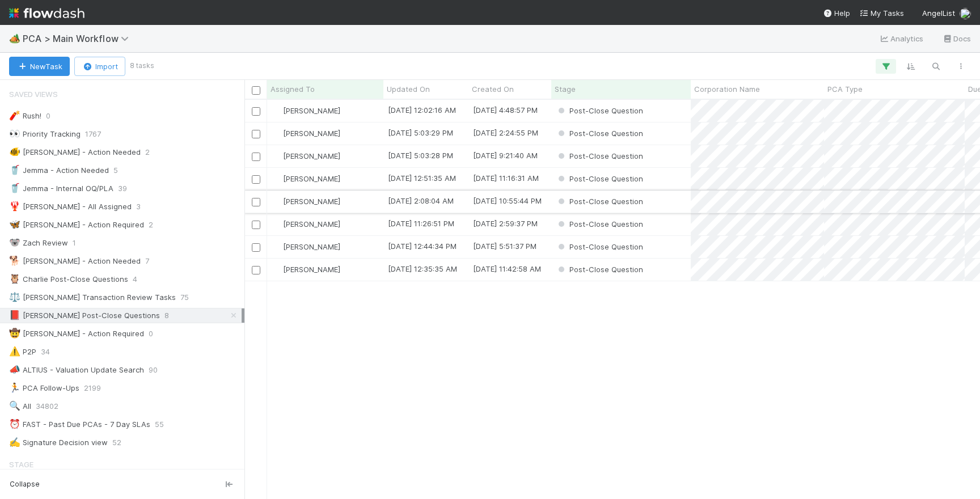 This screenshot has height=499, width=980. Describe the element at coordinates (25, 116) in the screenshot. I see `div: Rush!` at that location.